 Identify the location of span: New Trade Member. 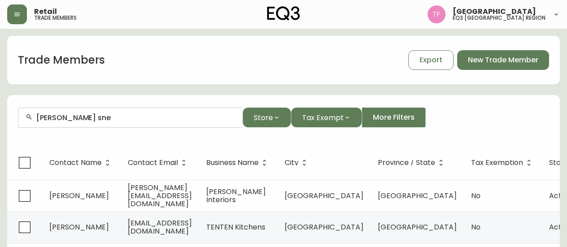
(503, 60).